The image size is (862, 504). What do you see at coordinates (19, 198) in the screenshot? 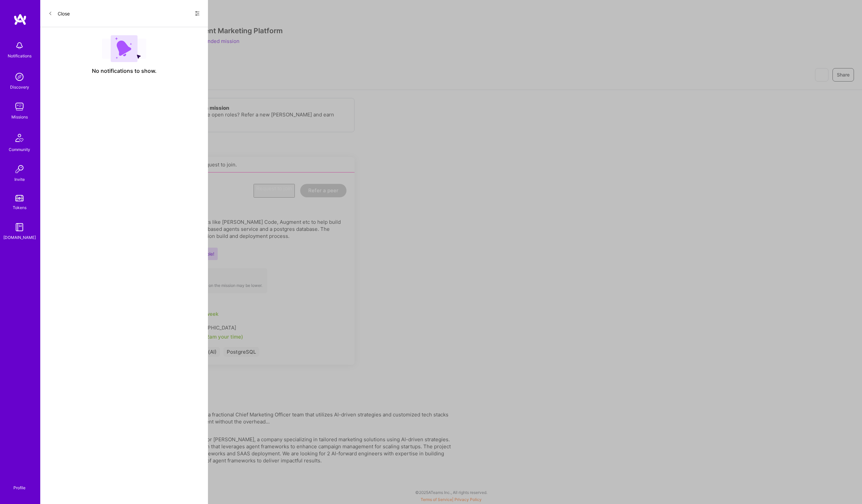
I see `img: tokens` at bounding box center [19, 198].